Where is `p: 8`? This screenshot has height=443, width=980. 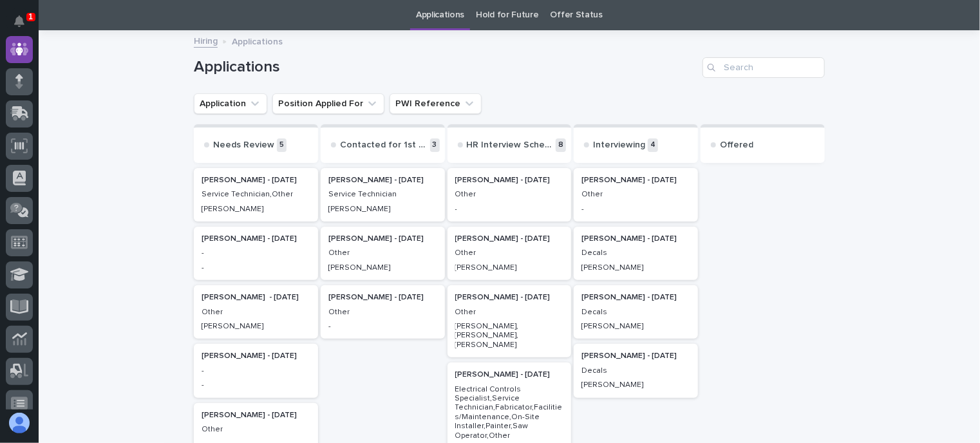
p: 8 is located at coordinates (560, 145).